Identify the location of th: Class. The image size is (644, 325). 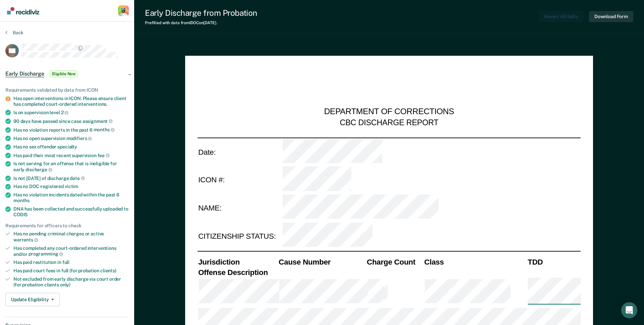
(475, 262).